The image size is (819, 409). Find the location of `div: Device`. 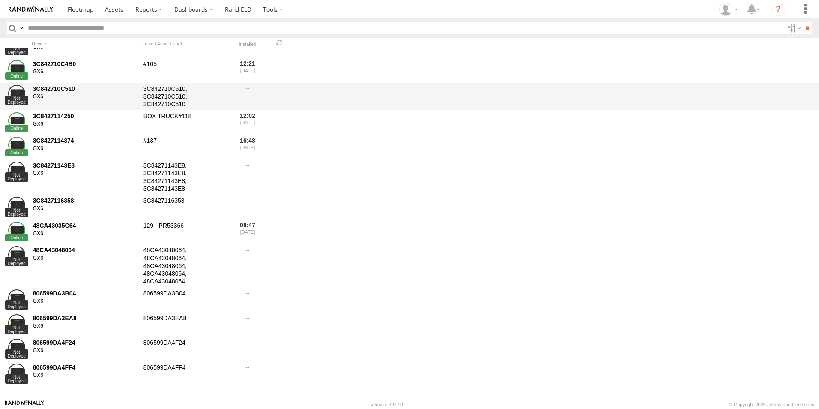

div: Device is located at coordinates (85, 44).